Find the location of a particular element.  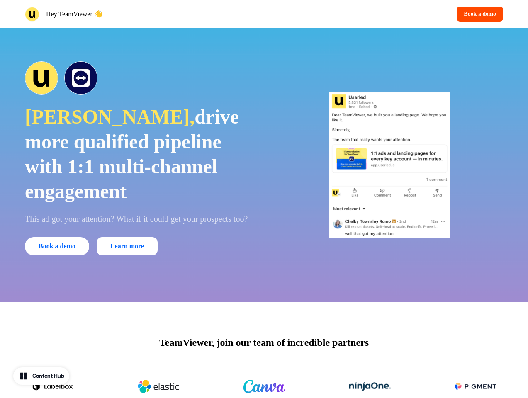

a: Learn more is located at coordinates (127, 246).